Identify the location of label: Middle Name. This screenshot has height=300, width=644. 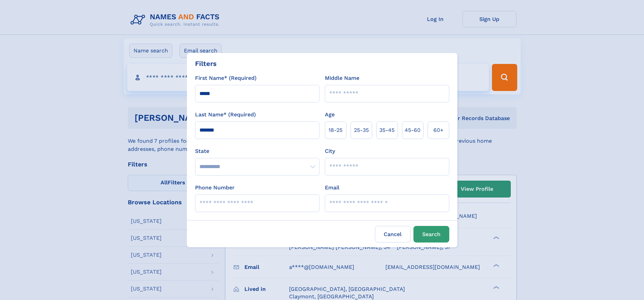
(342, 78).